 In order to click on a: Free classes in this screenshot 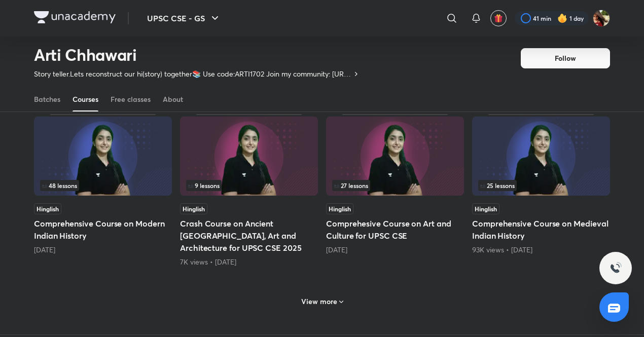, I will do `click(130, 99)`.